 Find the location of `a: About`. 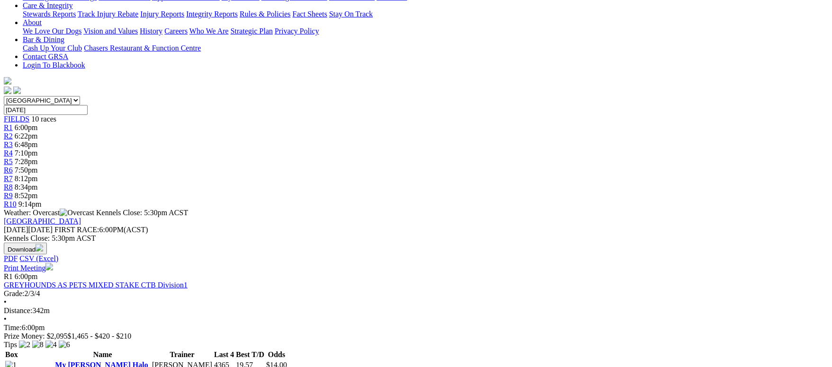

a: About is located at coordinates (32, 22).